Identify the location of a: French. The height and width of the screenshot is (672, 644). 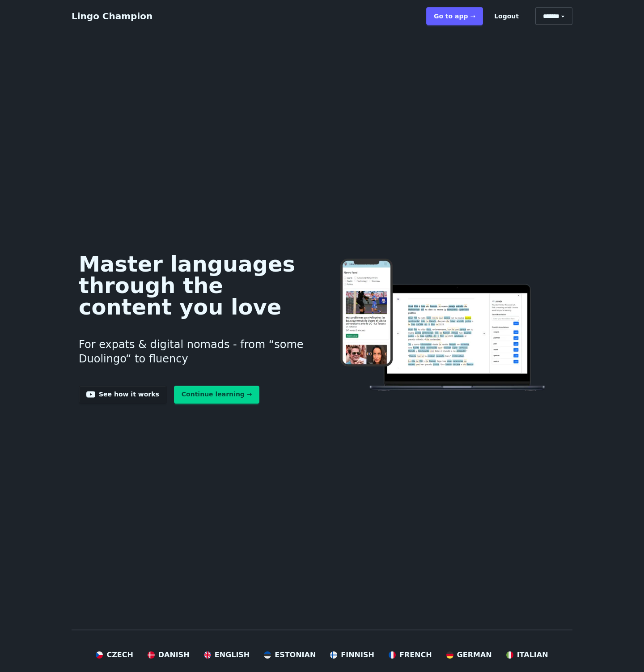
(410, 655).